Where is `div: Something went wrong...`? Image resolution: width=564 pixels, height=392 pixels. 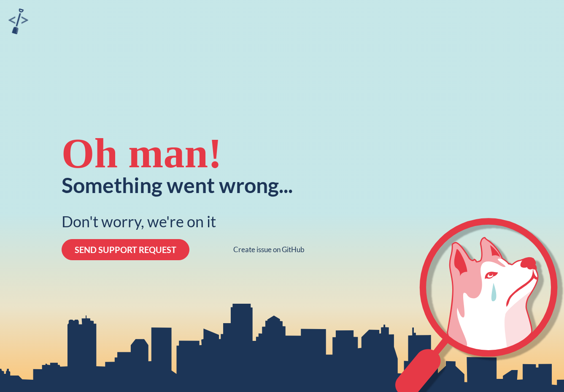 div: Something went wrong... is located at coordinates (177, 185).